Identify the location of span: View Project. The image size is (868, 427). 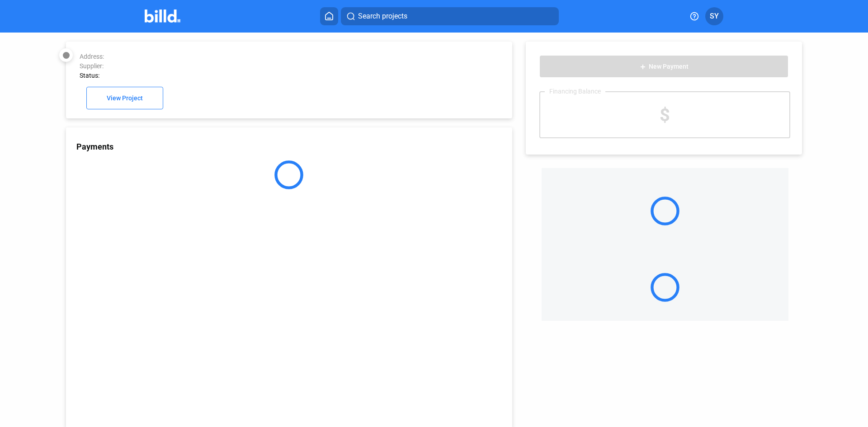
(125, 98).